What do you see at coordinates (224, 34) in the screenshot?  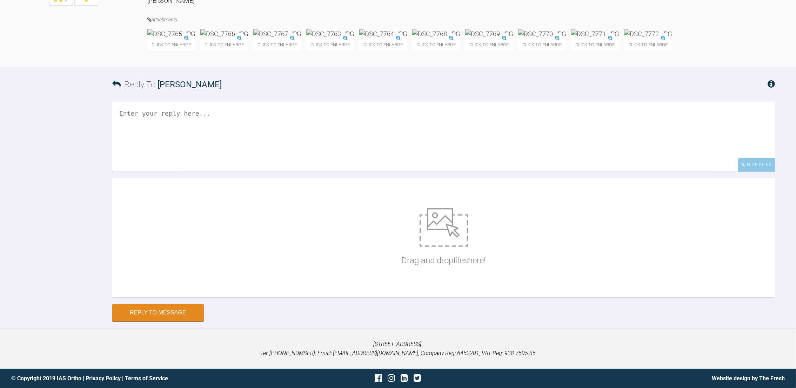 I see `img: DSC_7766.JPG` at bounding box center [224, 34].